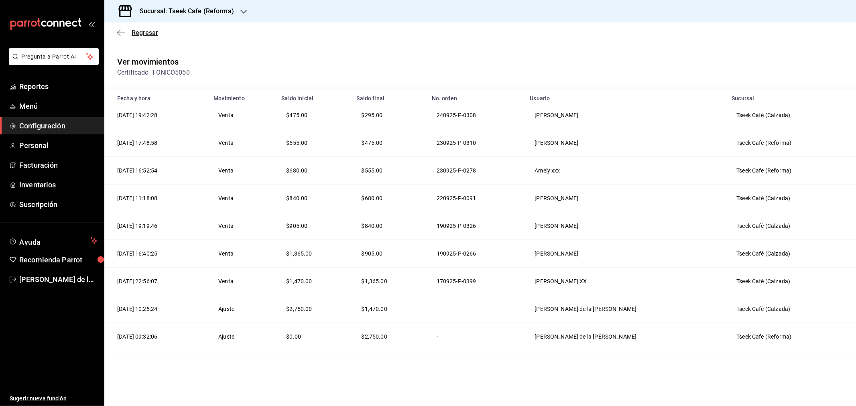 The width and height of the screenshot is (856, 406). I want to click on button: Pregunta a Parrot AI, so click(54, 57).